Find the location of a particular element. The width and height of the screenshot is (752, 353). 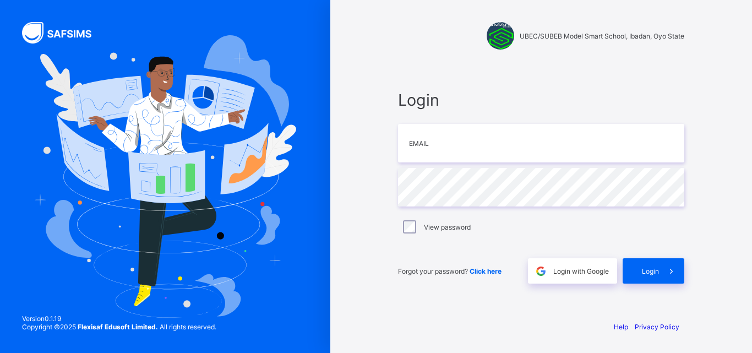

a: Help is located at coordinates (621, 326).